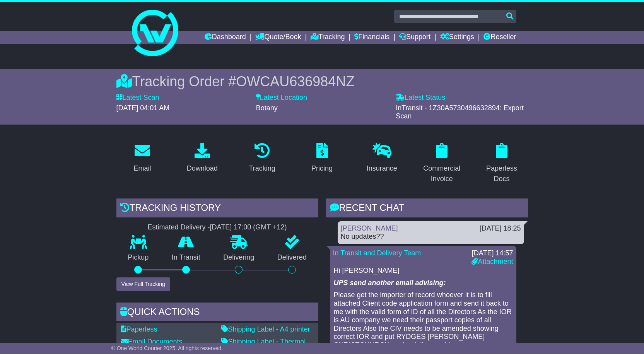 This screenshot has height=354, width=644. Describe the element at coordinates (390, 283) in the screenshot. I see `strong: UPS send another email advising:` at that location.